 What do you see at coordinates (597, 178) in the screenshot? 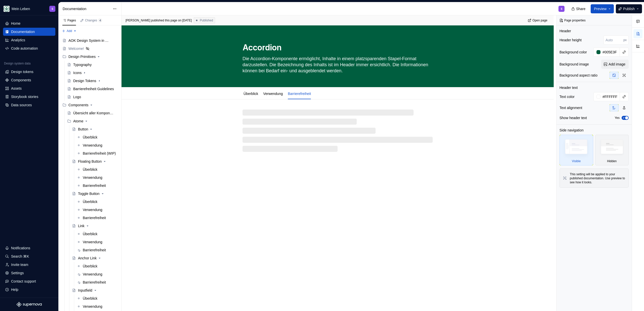
I see `div: This setting will be applied to your published documentation. Use preview to see how it looks.` at bounding box center [597, 178].